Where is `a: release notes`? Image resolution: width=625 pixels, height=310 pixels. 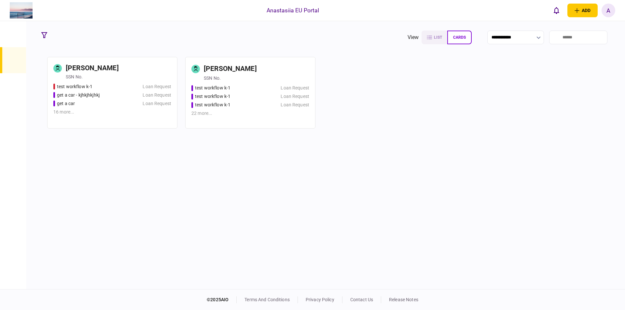 a: release notes is located at coordinates (404, 300).